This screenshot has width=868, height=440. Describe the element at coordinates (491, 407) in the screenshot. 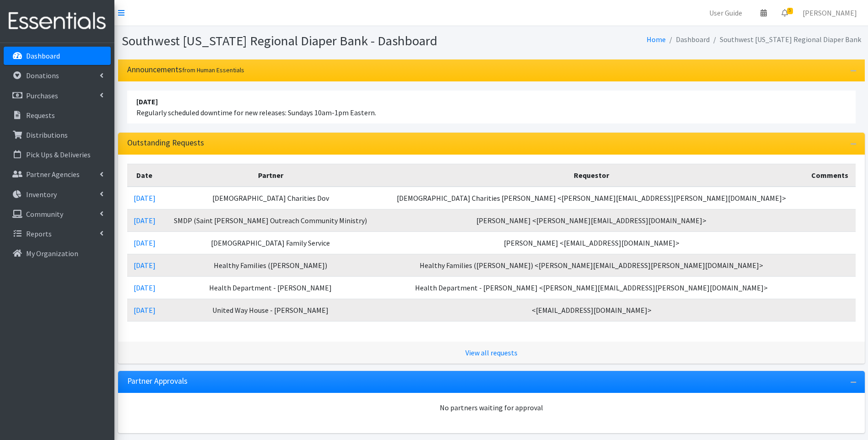

I see `div: No partners waiting for approval` at that location.